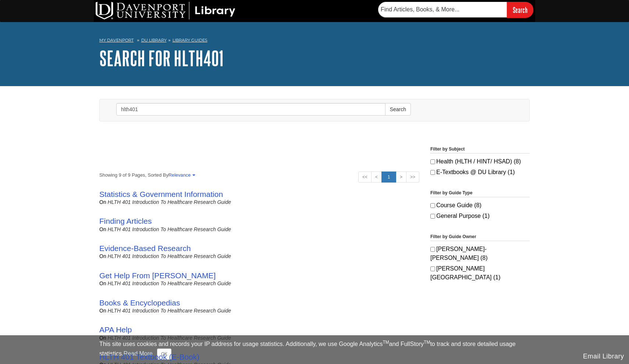 The width and height of the screenshot is (629, 364). Describe the element at coordinates (481, 193) in the screenshot. I see `legend: Filter by Guide Type` at that location.